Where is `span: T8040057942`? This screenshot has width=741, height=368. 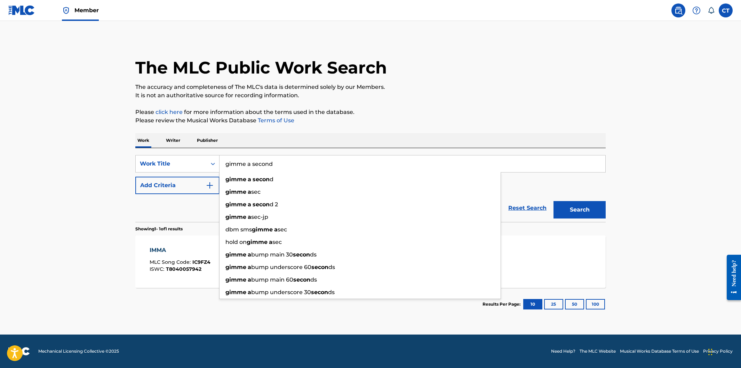 span: T8040057942 is located at coordinates (184, 269).